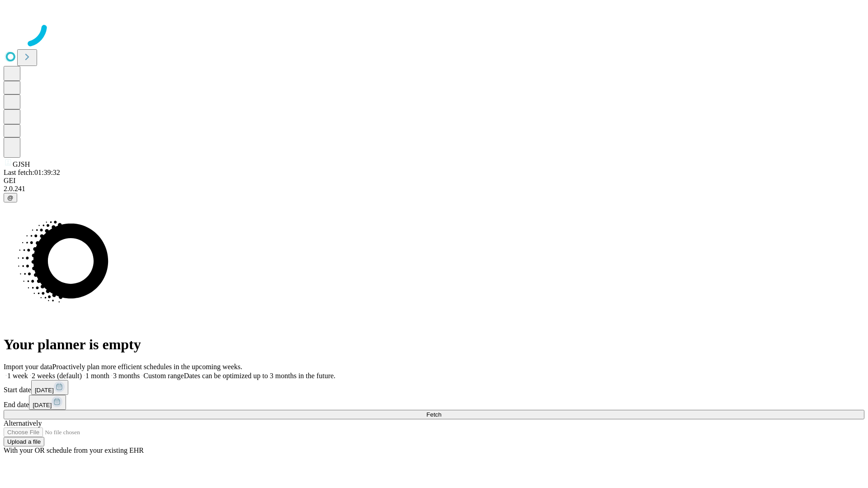 This screenshot has width=868, height=488. Describe the element at coordinates (163, 375) in the screenshot. I see `span: Custom range` at that location.